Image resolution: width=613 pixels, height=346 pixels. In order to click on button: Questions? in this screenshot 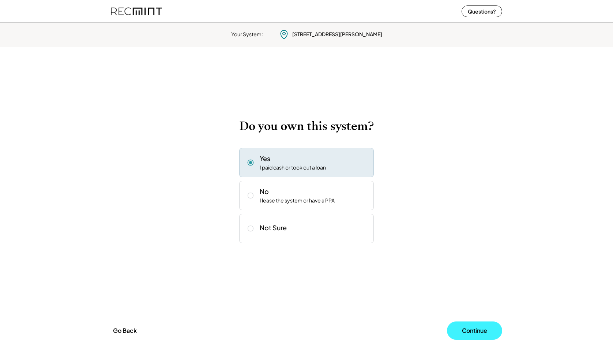, I will do `click(482, 11)`.